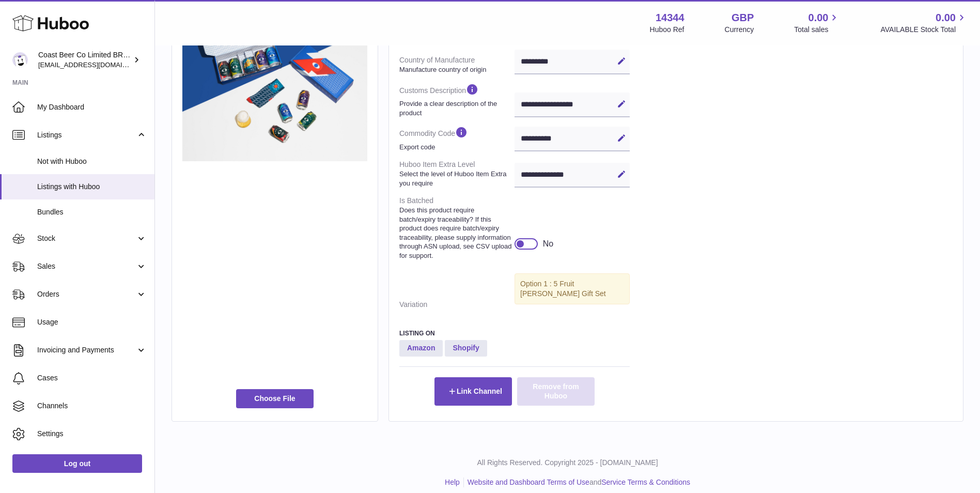 The image size is (980, 493). Describe the element at coordinates (452, 482) in the screenshot. I see `a: Help` at that location.